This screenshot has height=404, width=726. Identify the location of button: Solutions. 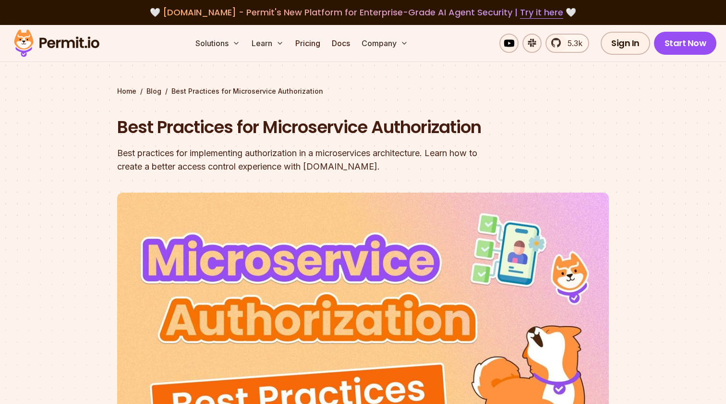
(217, 43).